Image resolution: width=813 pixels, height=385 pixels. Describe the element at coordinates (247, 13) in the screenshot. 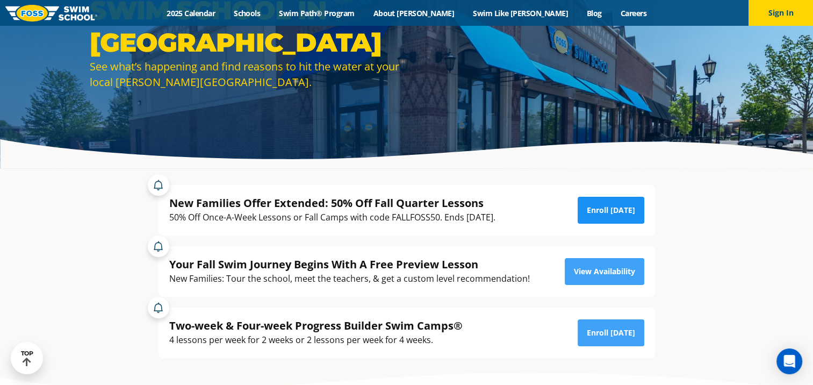

I see `a: Schools` at that location.